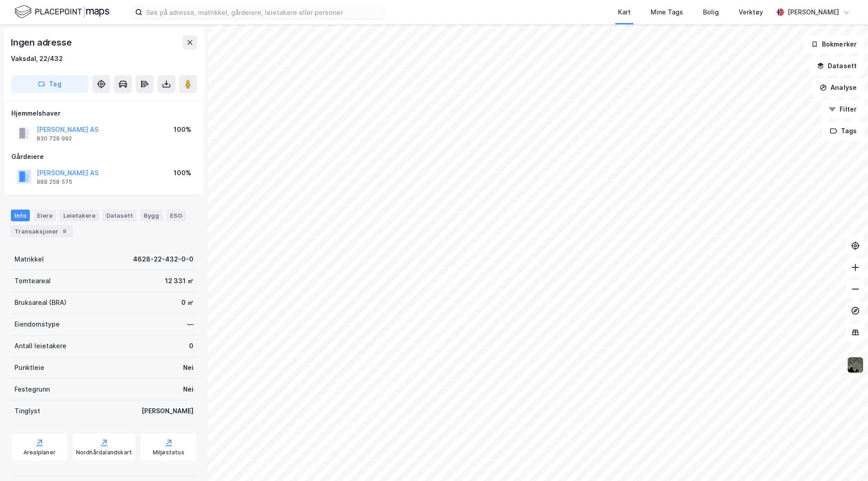  Describe the element at coordinates (263, 12) in the screenshot. I see `input: Søk på adresse, matrikkel, gårdeiere, leietakere eller personer` at that location.